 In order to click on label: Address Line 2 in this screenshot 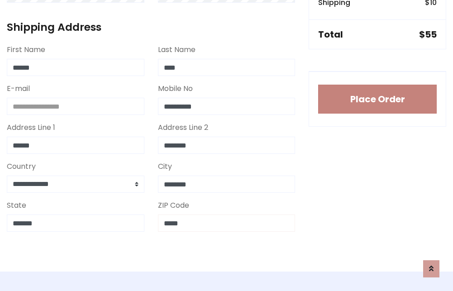, I will do `click(183, 128)`.